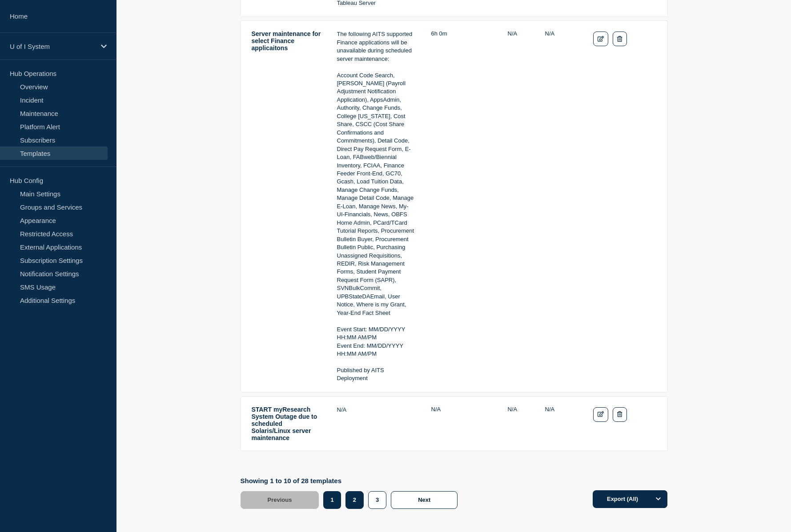  What do you see at coordinates (424, 500) in the screenshot?
I see `span: Next` at bounding box center [424, 500].